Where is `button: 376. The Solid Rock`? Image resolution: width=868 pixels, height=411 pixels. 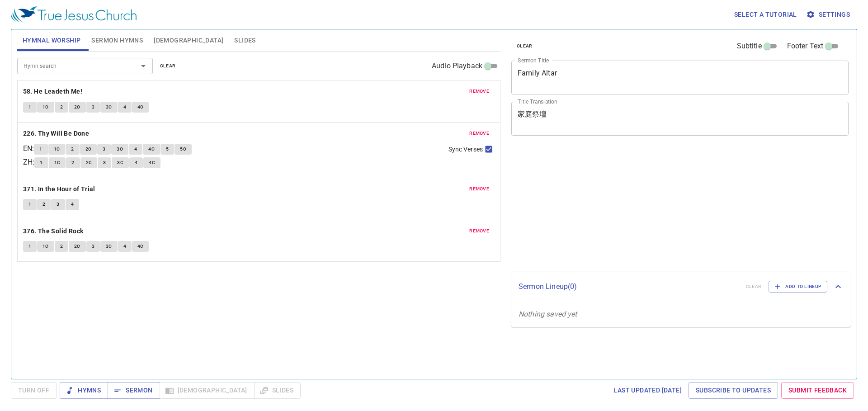 button: 376. The Solid Rock is located at coordinates (54, 231).